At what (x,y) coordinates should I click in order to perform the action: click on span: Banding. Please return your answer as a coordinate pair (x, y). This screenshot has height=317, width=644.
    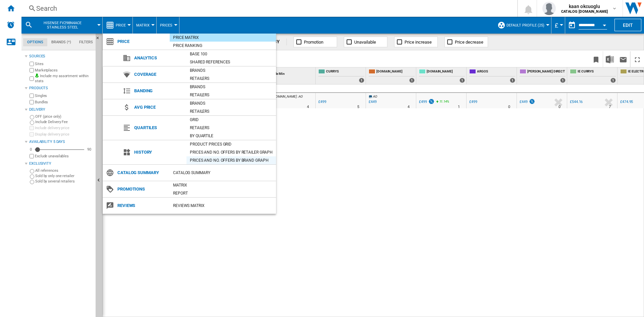
    Looking at the image, I should click on (158, 91).